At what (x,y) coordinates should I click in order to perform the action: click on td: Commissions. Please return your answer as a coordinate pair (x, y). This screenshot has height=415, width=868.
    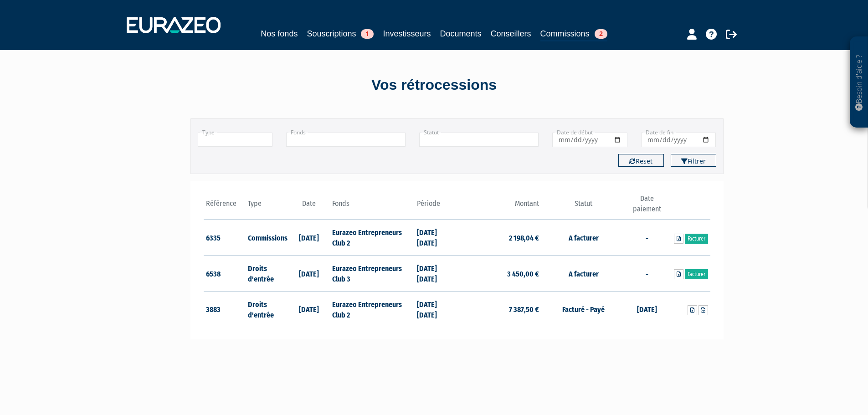
    Looking at the image, I should click on (266, 237).